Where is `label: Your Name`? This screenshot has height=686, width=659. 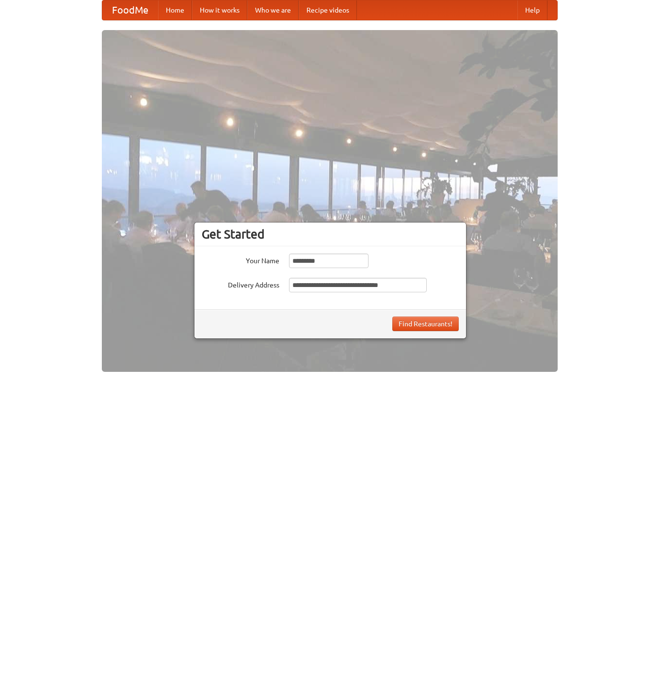
label: Your Name is located at coordinates (240, 259).